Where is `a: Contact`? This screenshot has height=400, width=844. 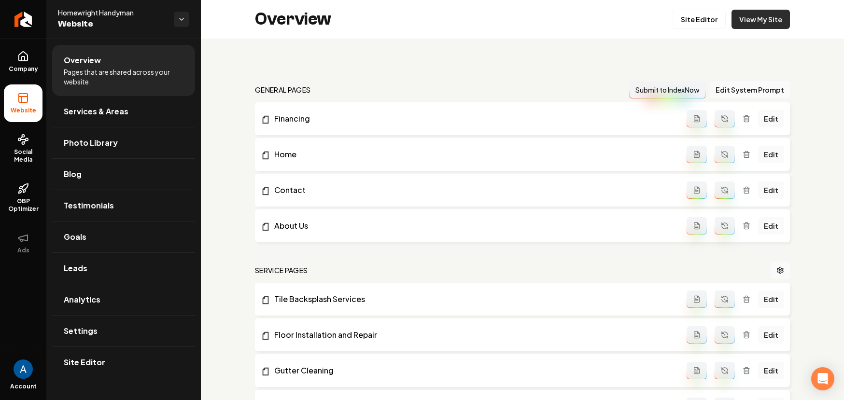
a: Contact is located at coordinates (474, 190).